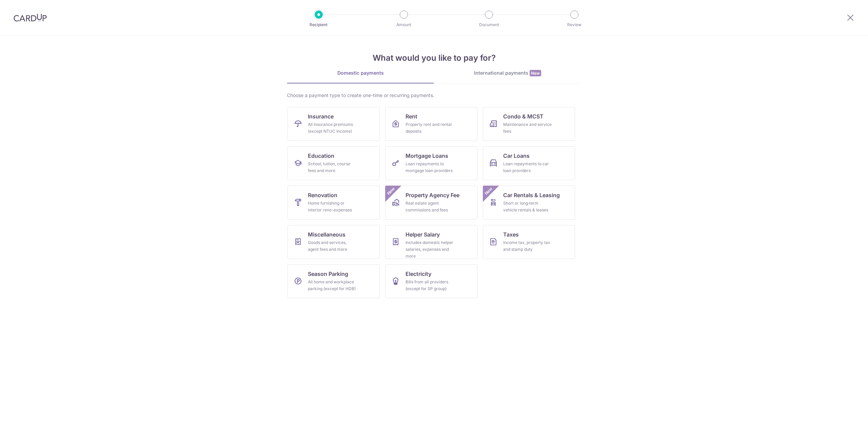 The image size is (868, 434). What do you see at coordinates (422, 234) in the screenshot?
I see `span: Helper Salary` at bounding box center [422, 234].